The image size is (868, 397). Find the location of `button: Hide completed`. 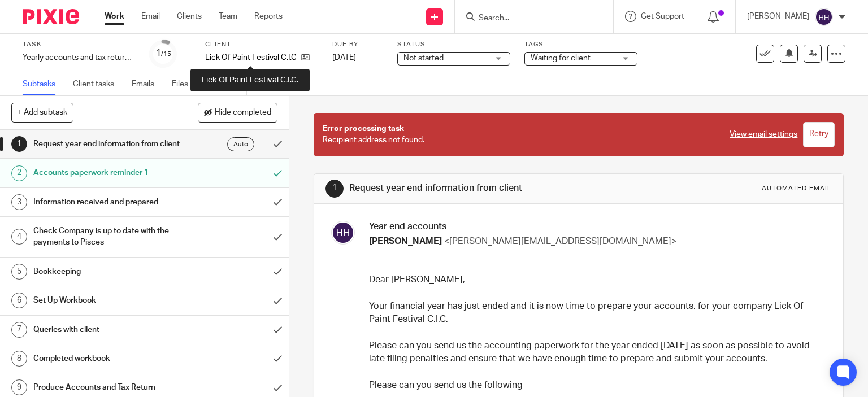

button: Hide completed is located at coordinates (237, 112).